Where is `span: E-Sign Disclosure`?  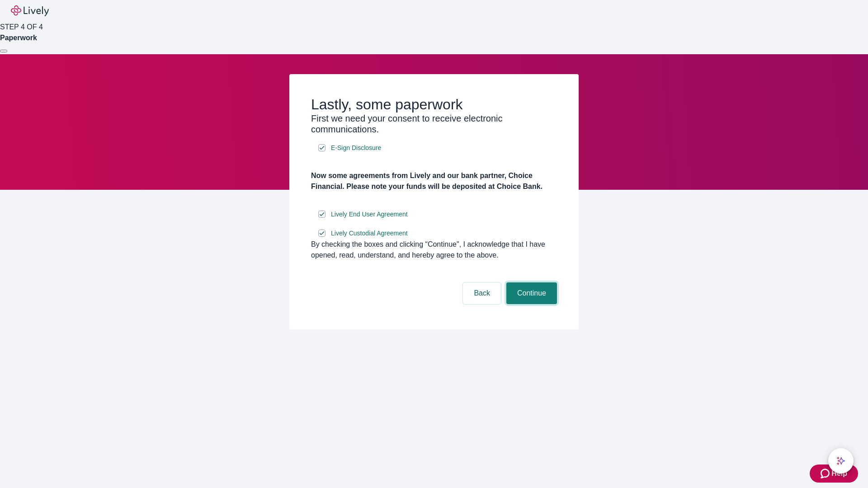 span: E-Sign Disclosure is located at coordinates (356, 148).